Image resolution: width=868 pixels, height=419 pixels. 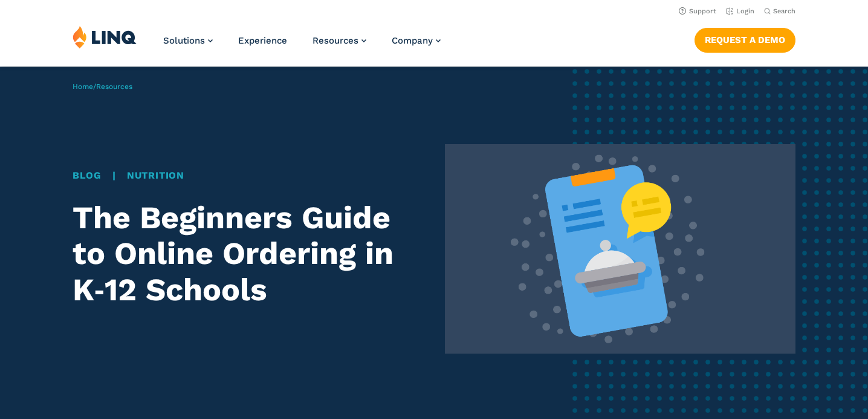 What do you see at coordinates (262, 41) in the screenshot?
I see `span: Experience` at bounding box center [262, 41].